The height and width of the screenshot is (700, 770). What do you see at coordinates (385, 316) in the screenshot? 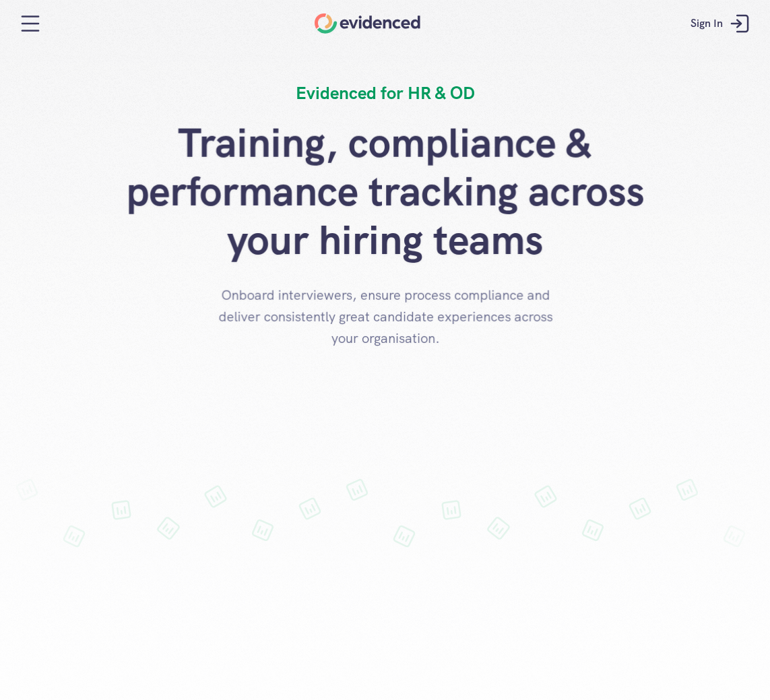
I see `p: Onboard interviewers, ensure process compliance and deliver consistently great candidate experien...` at bounding box center [385, 316].